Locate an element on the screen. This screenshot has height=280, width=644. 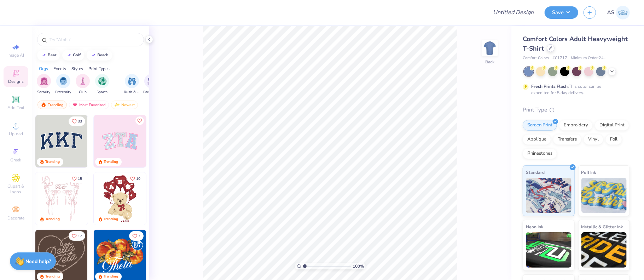
div: Screen Print is located at coordinates (540, 125).